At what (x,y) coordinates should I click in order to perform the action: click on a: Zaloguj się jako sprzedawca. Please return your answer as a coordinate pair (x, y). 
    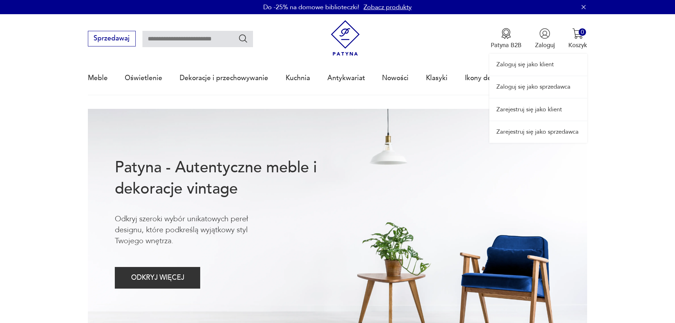
    Looking at the image, I should click on (538, 87).